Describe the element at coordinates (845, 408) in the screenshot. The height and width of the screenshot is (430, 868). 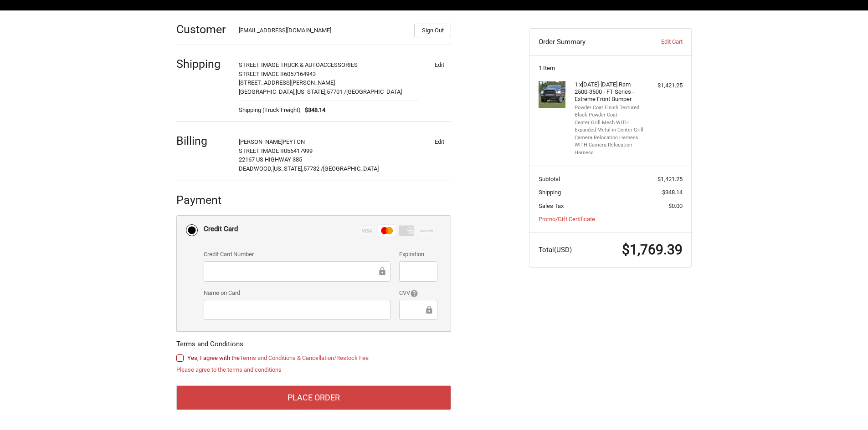
I see `div: Chat Widget` at that location.